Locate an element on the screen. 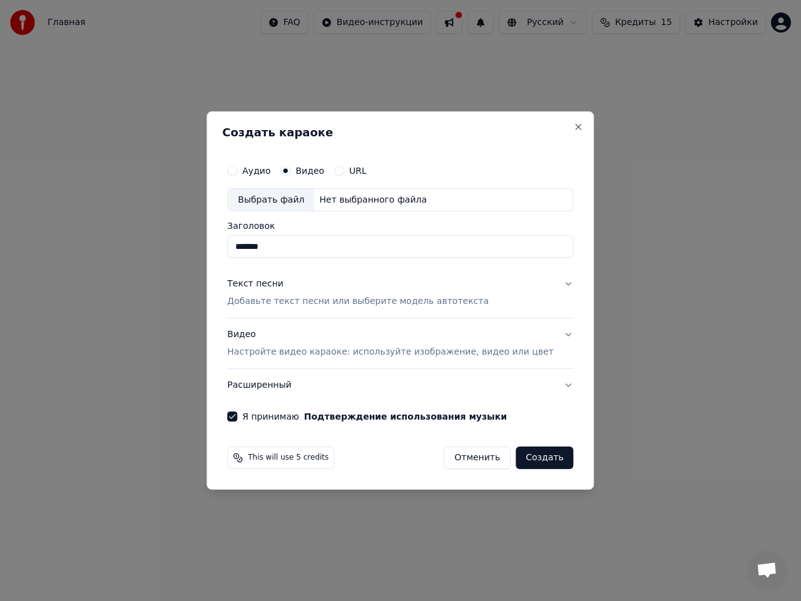  div: Выбрать файл is located at coordinates (271, 200).